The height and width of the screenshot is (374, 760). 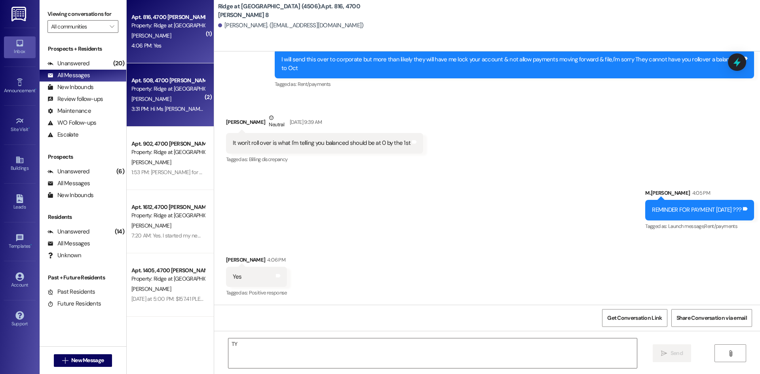 I want to click on span: New Message, so click(x=87, y=360).